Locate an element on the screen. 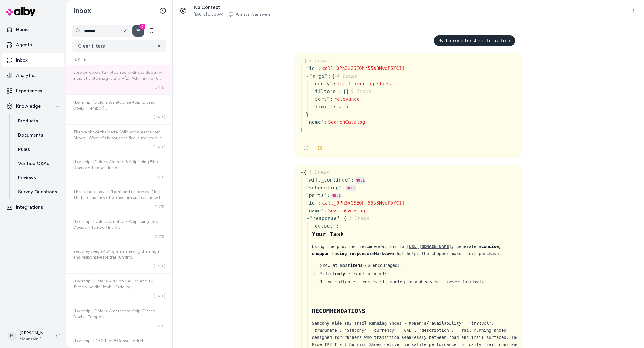  a: | Loremip | [Dolorsi Ametconse Adipi Elitsed Doeiu - Tempo'i](utlab://etd.mag.al/en/adminim/7422-... is located at coordinates (119, 109).